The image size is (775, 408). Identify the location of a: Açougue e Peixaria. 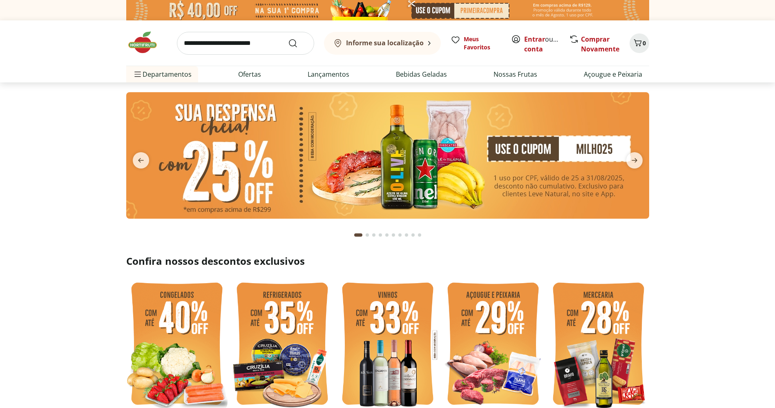
(613, 74).